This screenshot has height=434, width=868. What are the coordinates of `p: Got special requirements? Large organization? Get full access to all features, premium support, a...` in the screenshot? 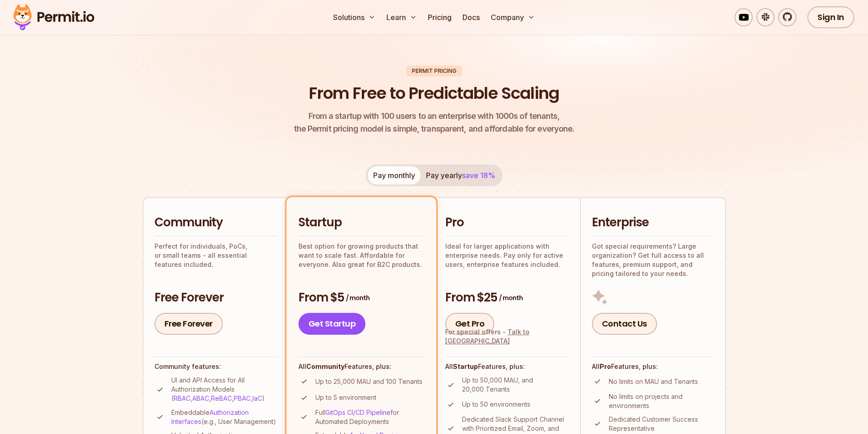 It's located at (653, 260).